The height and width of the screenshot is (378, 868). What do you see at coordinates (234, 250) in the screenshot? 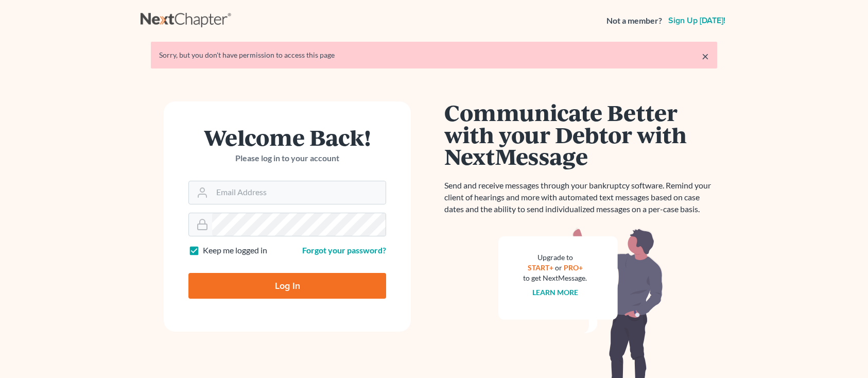
I see `label: Keep me logged in` at bounding box center [234, 250].